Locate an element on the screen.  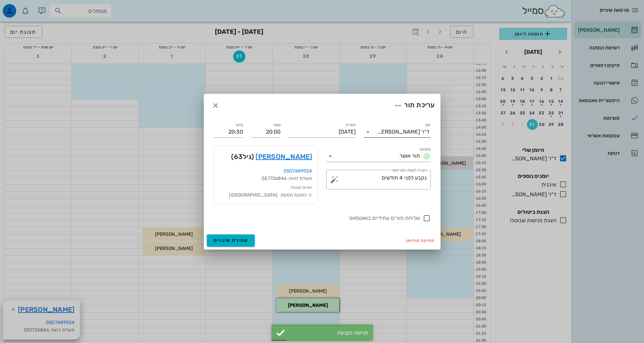
span: תור אושר is located at coordinates (409, 156).